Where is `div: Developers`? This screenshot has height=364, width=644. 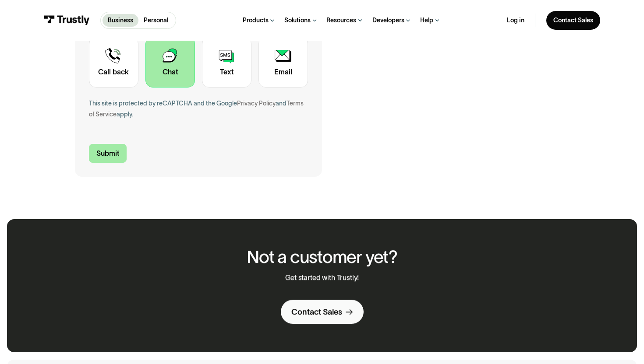 div: Developers is located at coordinates (388, 20).